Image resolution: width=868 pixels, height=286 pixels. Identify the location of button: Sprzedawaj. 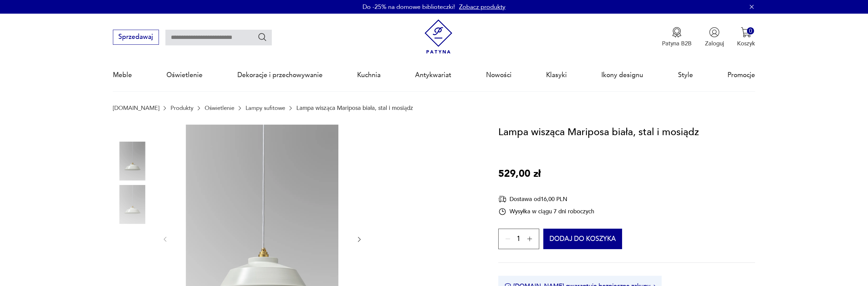
(135, 37).